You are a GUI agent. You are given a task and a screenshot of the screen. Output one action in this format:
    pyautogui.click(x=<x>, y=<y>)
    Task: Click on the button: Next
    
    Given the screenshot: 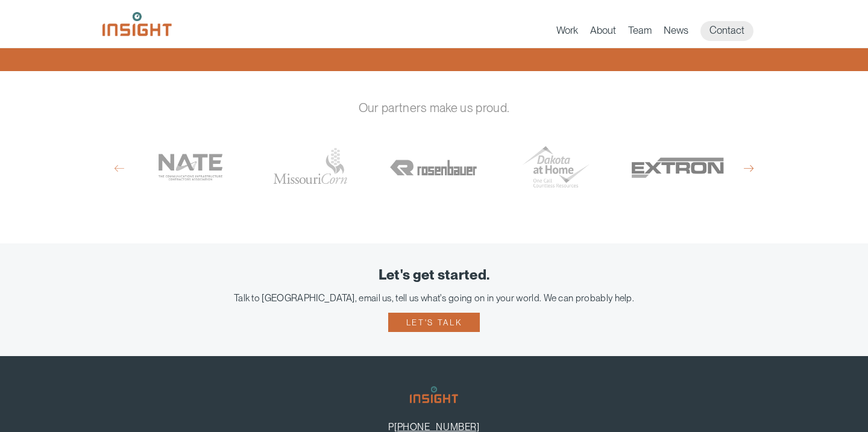 What is the action you would take?
    pyautogui.click(x=749, y=169)
    